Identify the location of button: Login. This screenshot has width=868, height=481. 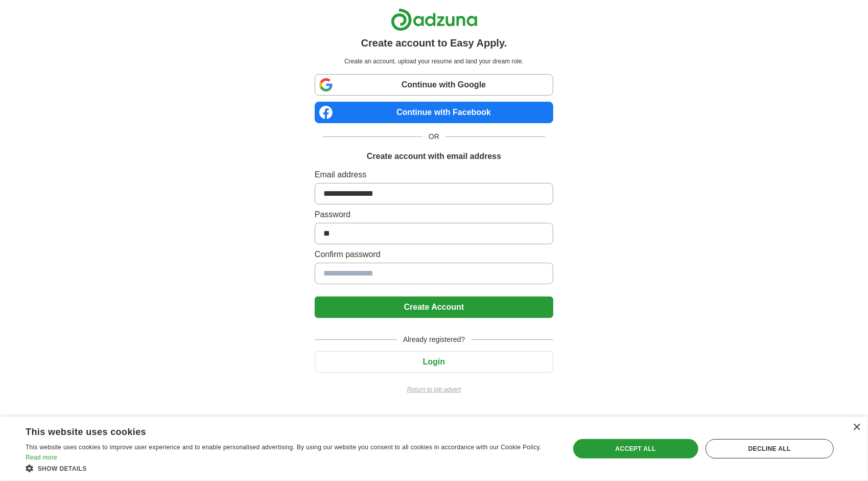
(434, 362).